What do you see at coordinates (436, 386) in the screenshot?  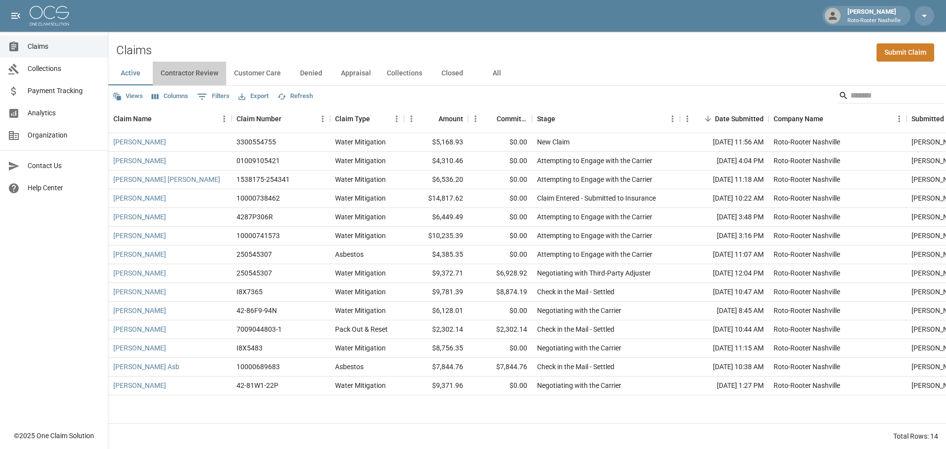 I see `div: $9,371.96` at bounding box center [436, 386].